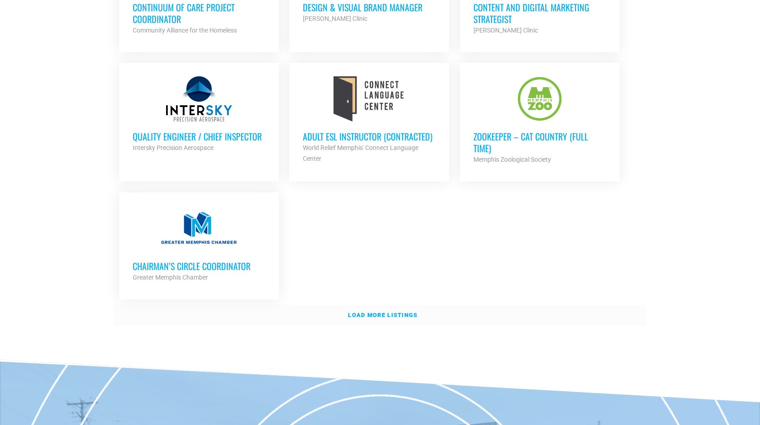  Describe the element at coordinates (380, 315) in the screenshot. I see `a: Load more listings` at that location.